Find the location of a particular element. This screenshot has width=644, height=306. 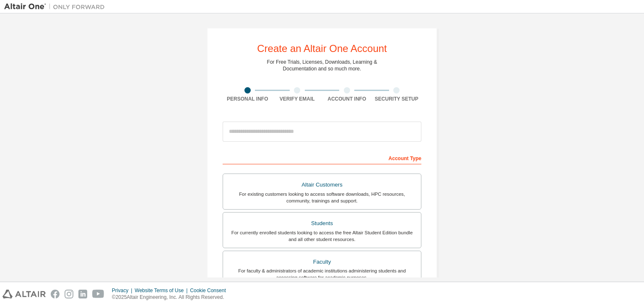

div: For Free Trials, Licenses, Downloads, Learning & Documentation and so much more. is located at coordinates (322, 65).